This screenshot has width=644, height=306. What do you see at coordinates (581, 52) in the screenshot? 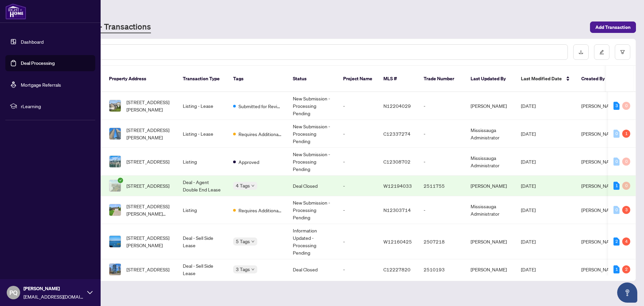
I see `button: download` at bounding box center [581, 52].